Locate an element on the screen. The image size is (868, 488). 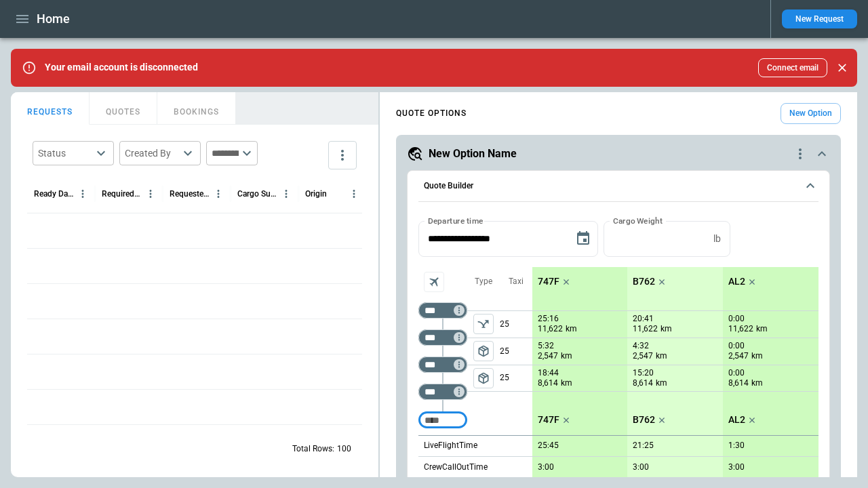
p: 100 is located at coordinates (344, 448).